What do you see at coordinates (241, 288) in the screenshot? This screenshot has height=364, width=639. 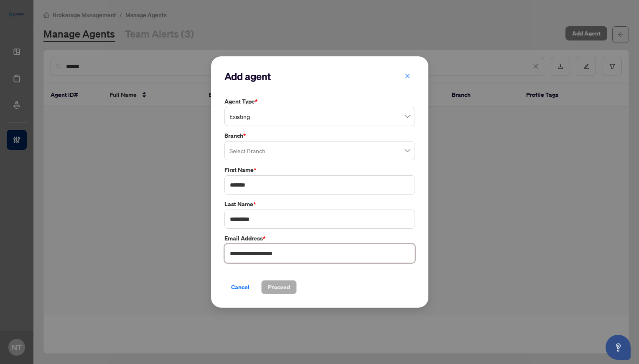 I see `span: Cancel` at bounding box center [241, 288].